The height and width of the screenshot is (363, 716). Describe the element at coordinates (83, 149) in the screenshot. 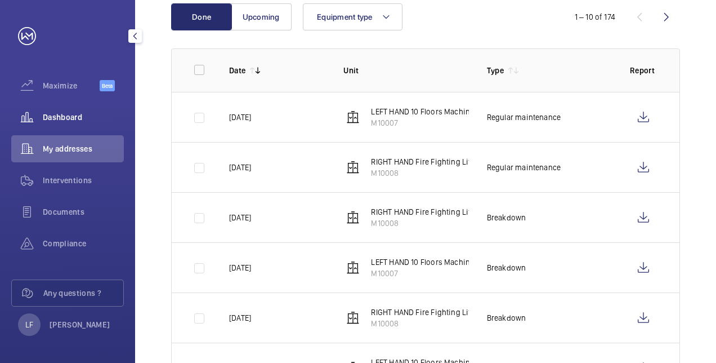

I see `span: My addresses` at that location.